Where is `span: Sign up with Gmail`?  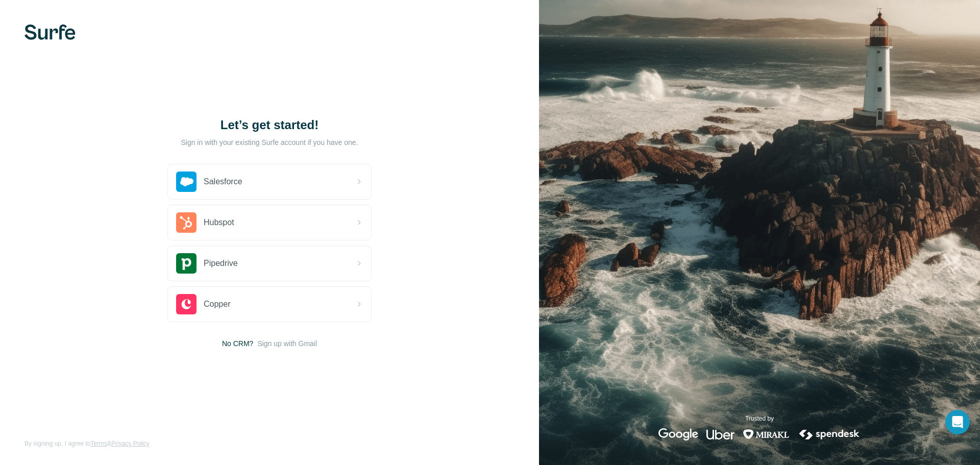
span: Sign up with Gmail is located at coordinates (287, 344).